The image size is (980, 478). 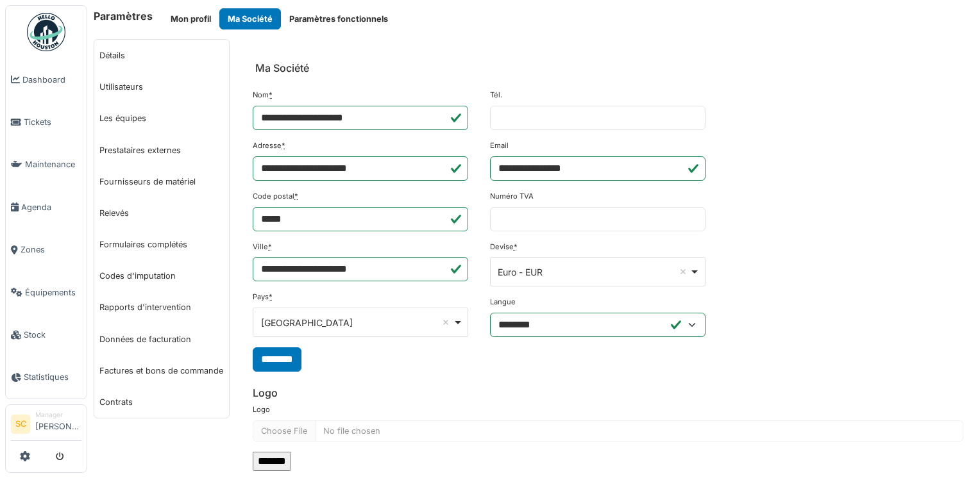 What do you see at coordinates (46, 292) in the screenshot?
I see `a: Équipements` at bounding box center [46, 292].